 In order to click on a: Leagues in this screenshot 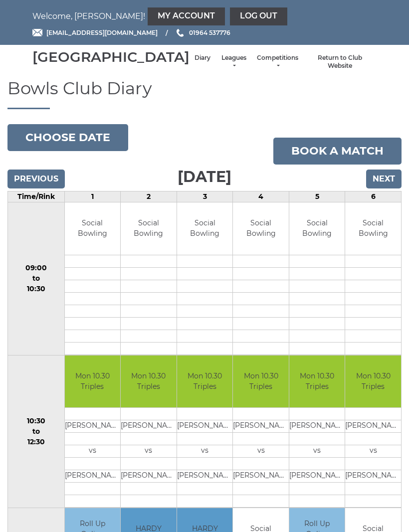, I will do `click(233, 62)`.